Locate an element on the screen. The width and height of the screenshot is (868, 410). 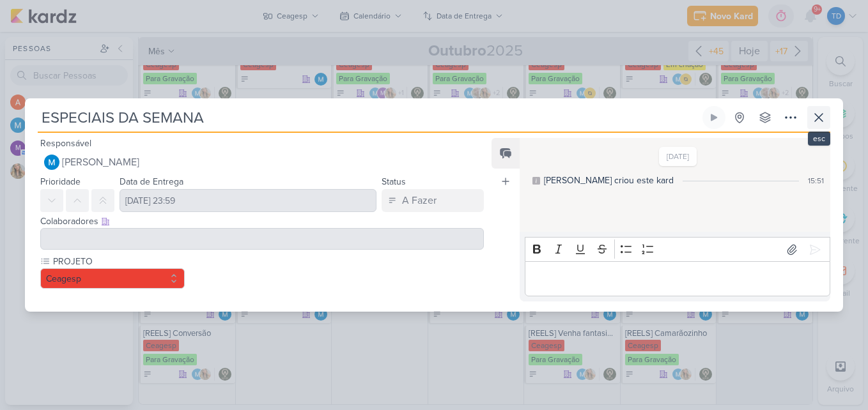
div: Editor editing area: main is located at coordinates (678, 278).